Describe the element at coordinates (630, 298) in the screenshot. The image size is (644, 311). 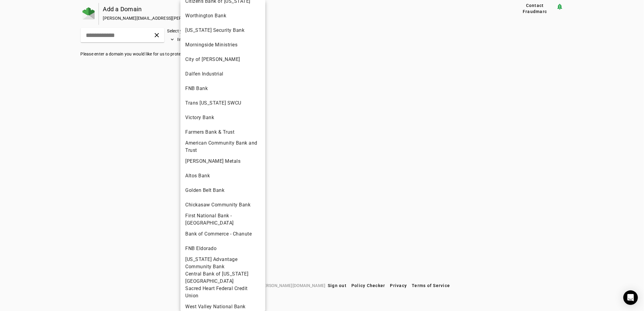
I see `div: Open Intercom Messenger` at that location.